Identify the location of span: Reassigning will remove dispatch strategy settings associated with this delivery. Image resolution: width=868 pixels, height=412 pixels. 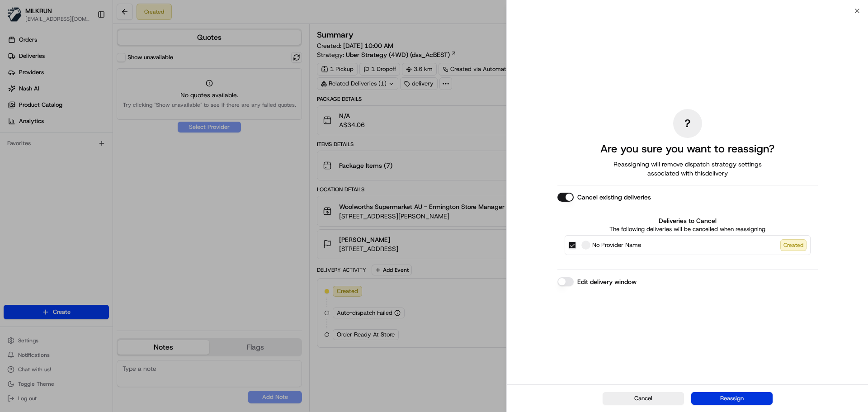
(688, 169).